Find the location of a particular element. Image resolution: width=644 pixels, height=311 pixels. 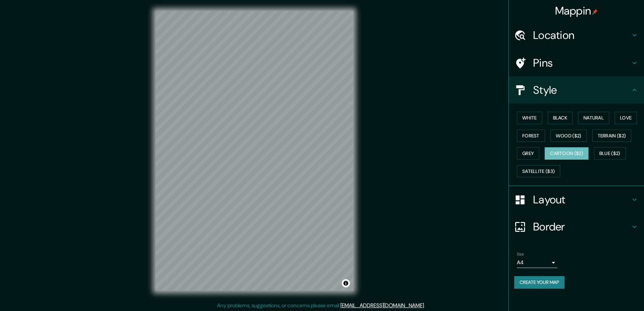

button: Wood ($2) is located at coordinates (569, 136).